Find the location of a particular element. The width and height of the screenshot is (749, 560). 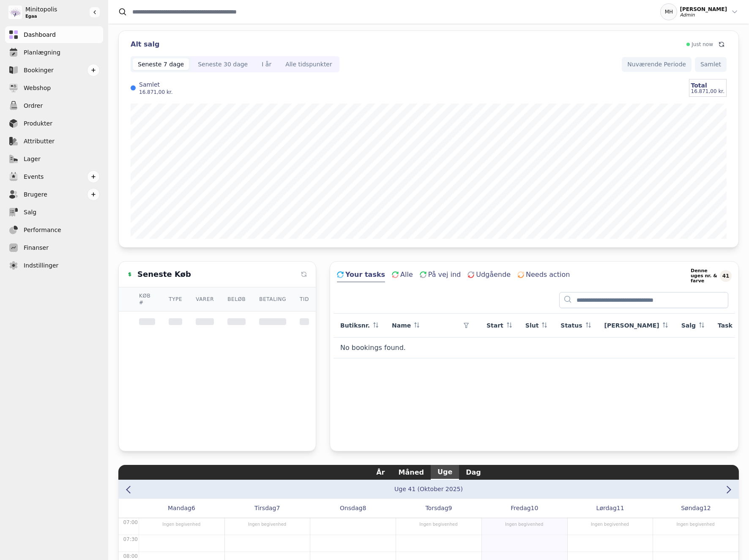

span: Dashboard is located at coordinates (40, 35).